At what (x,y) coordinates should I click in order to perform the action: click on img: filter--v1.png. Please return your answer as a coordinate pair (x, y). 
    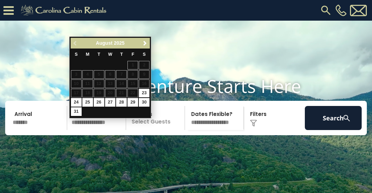
    Looking at the image, I should click on (254, 123).